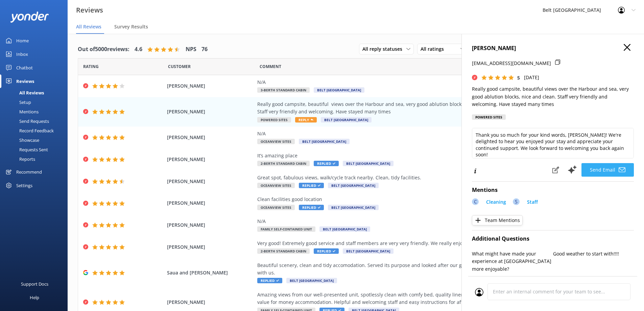  I want to click on a: Record Feedback, so click(36, 130).